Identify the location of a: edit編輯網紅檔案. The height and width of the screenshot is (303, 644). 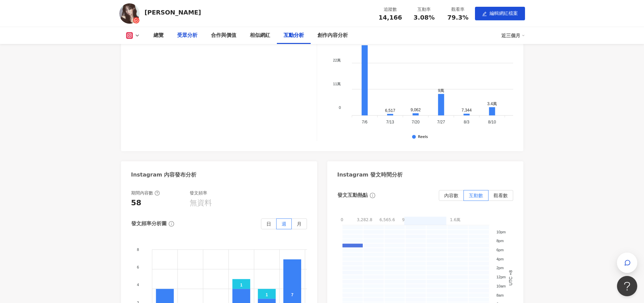
(500, 14).